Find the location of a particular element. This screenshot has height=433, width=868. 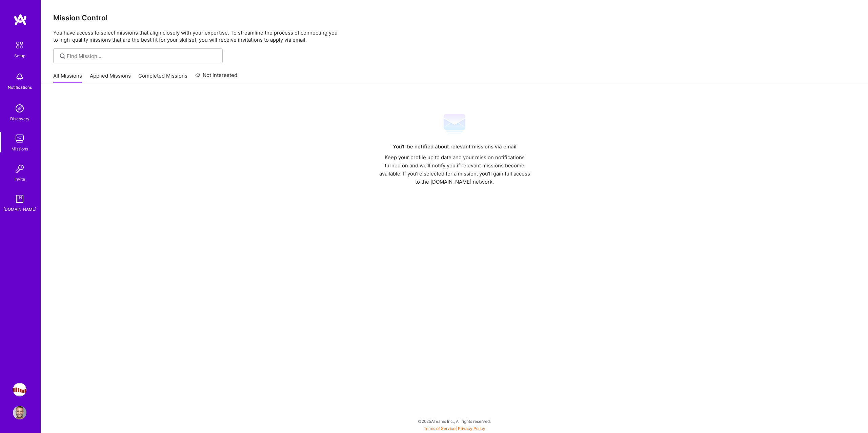

a: All Missions is located at coordinates (68, 77).